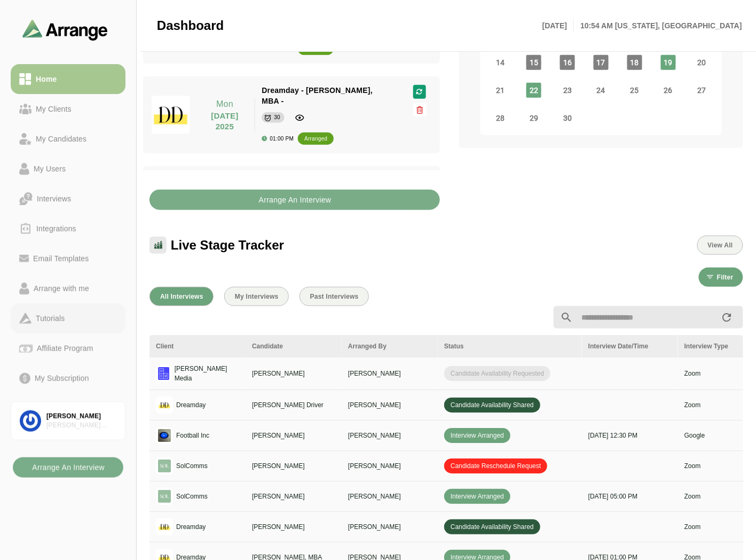  Describe the element at coordinates (49, 169) in the screenshot. I see `div: My Users` at that location.